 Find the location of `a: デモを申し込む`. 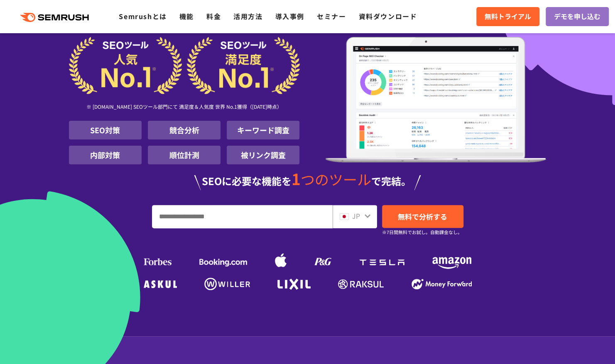

a: デモを申し込む is located at coordinates (577, 17).